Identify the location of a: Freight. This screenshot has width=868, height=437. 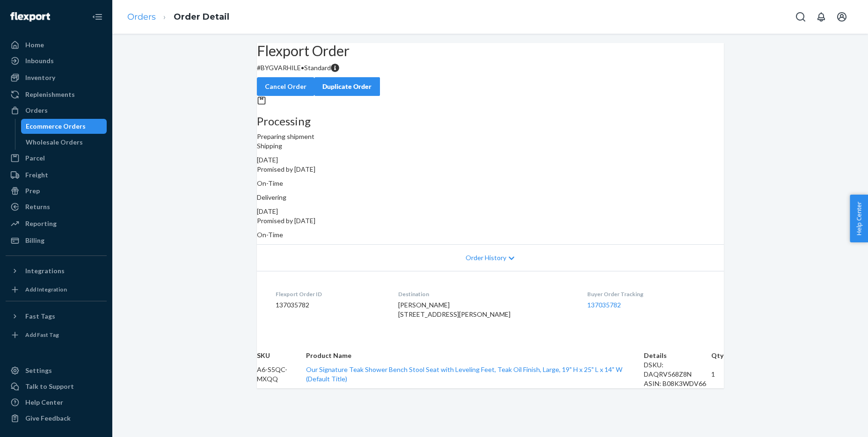
(56, 175).